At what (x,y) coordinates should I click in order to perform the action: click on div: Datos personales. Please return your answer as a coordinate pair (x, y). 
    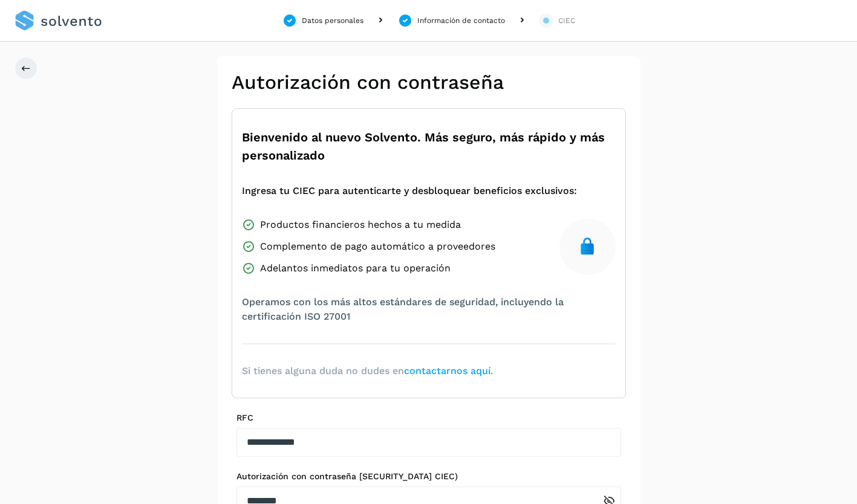
    Looking at the image, I should click on (333, 21).